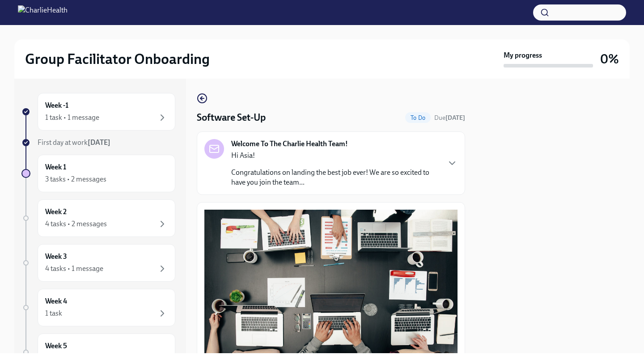 The height and width of the screenshot is (363, 644). I want to click on a: Week 41 task, so click(98, 307).